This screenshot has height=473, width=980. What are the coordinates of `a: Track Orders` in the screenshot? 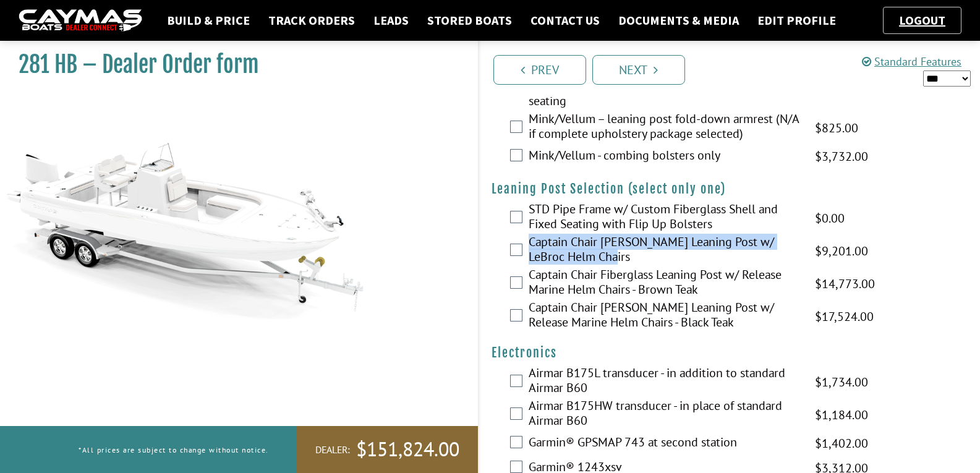 It's located at (311, 21).